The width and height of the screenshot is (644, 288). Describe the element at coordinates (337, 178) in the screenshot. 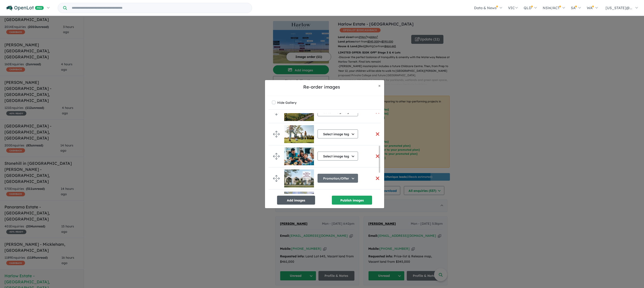

I see `button: Promotion/Offer` at that location.